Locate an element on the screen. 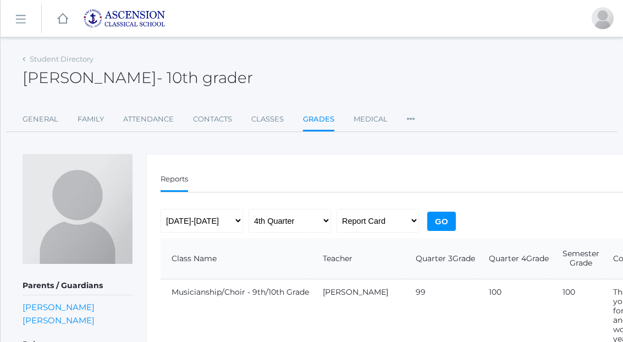 The width and height of the screenshot is (623, 342). span: Quarter 4 is located at coordinates (508, 259).